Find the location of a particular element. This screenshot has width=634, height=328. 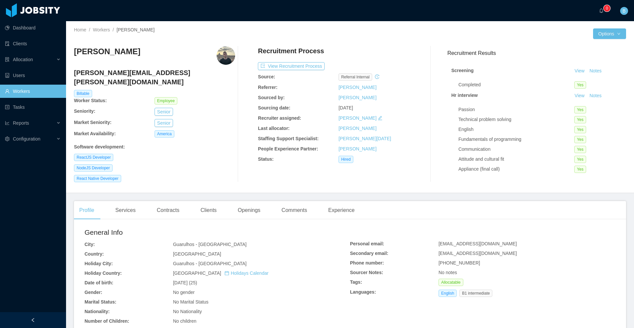

span: No notes is located at coordinates (448, 272).